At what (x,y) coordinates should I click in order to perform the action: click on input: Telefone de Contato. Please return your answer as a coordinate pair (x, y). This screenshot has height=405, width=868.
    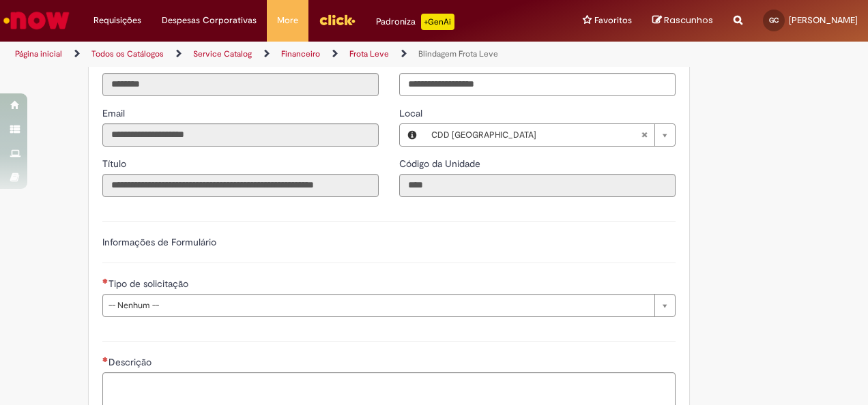
    Looking at the image, I should click on (537, 84).